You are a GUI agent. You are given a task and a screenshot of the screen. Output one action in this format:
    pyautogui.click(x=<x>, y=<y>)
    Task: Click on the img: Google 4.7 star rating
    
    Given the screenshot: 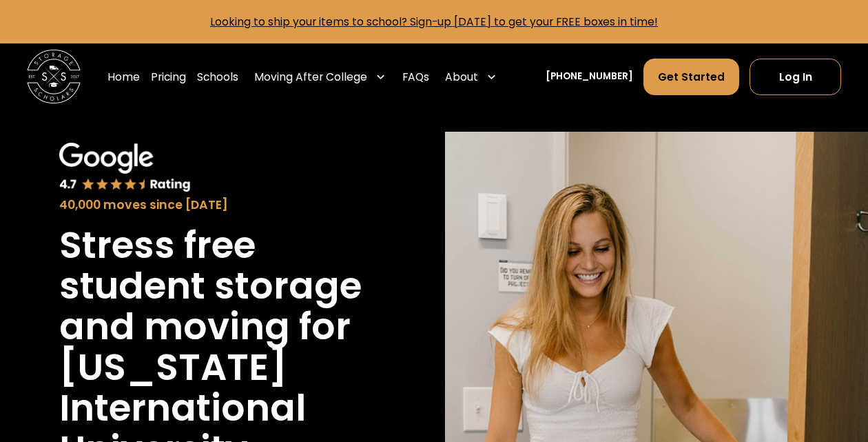 What is the action you would take?
    pyautogui.click(x=125, y=168)
    